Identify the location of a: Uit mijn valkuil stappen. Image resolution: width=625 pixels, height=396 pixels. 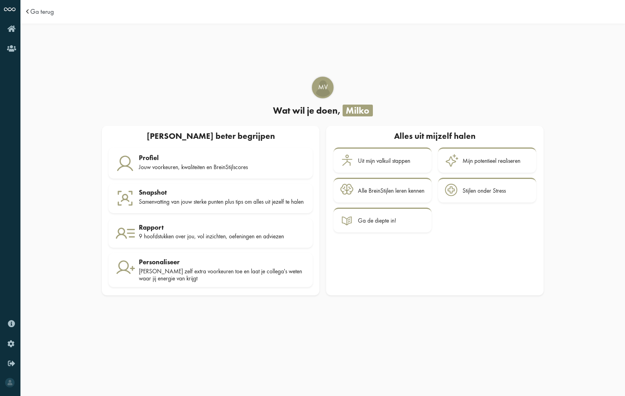
(382, 160).